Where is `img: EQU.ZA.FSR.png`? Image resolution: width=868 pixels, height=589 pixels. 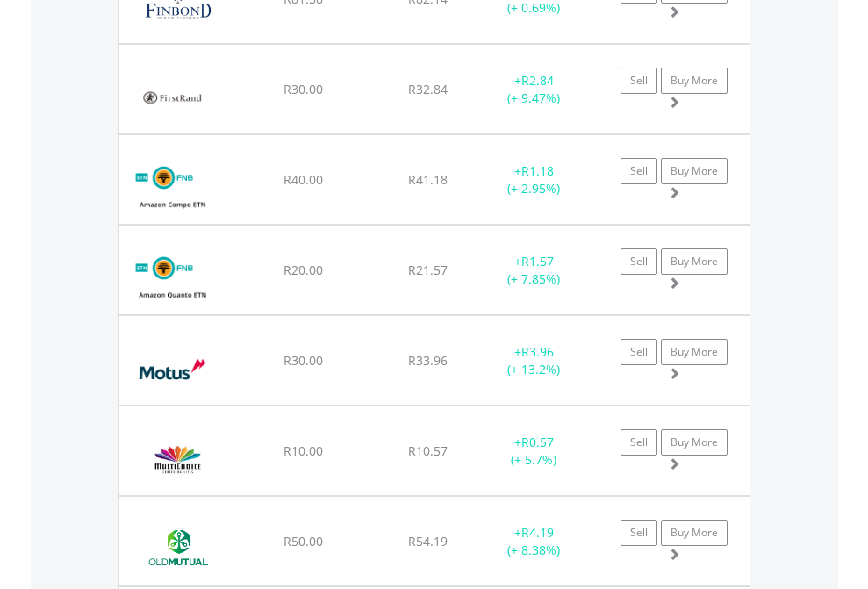
img: EQU.ZA.FSR.png is located at coordinates (172, 98).